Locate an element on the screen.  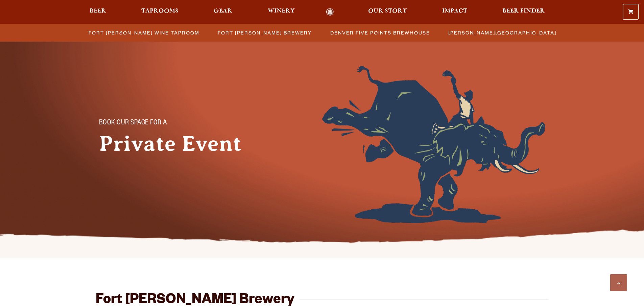
a: Winery is located at coordinates (281, 12).